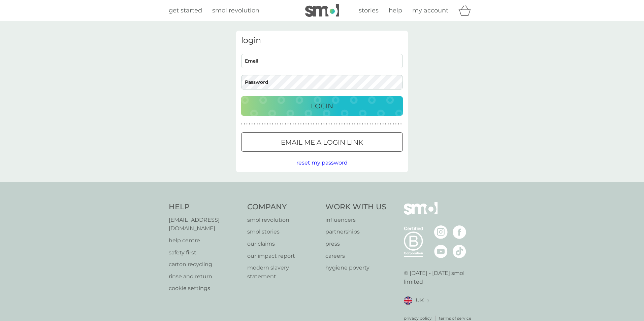 The height and width of the screenshot is (321, 644). I want to click on p: our claims, so click(283, 244).